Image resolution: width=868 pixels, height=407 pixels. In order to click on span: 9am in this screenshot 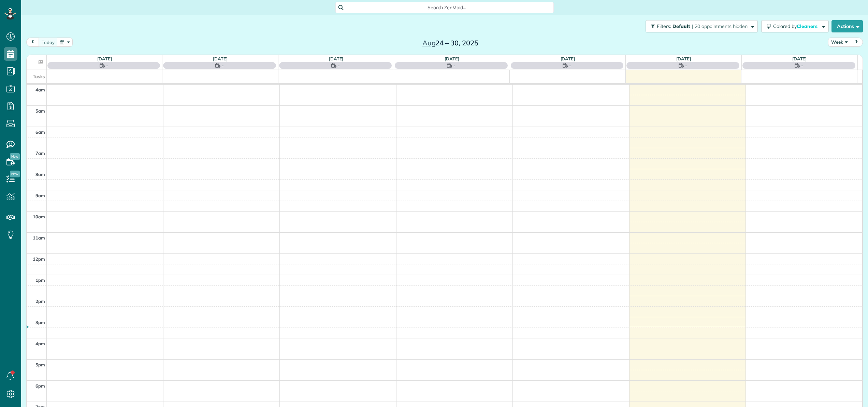, I will do `click(40, 196)`.